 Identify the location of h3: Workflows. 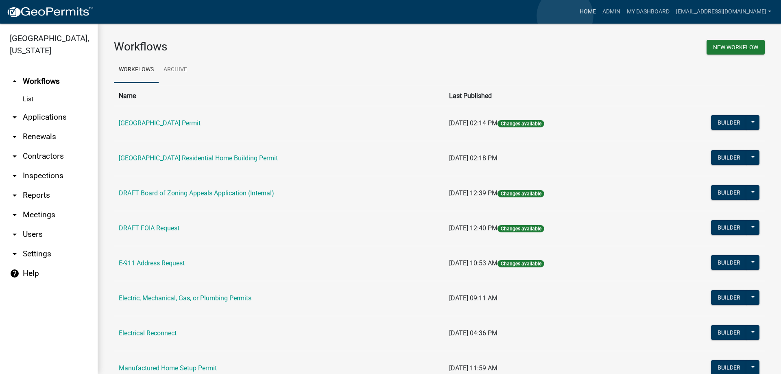
(273, 47).